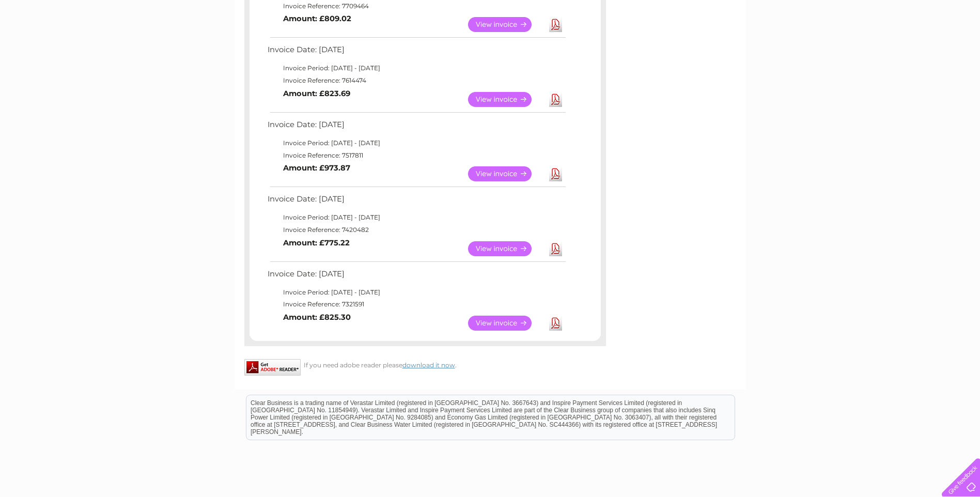 This screenshot has width=980, height=497. What do you see at coordinates (416, 156) in the screenshot?
I see `td: Invoice Reference: 7517811` at bounding box center [416, 156].